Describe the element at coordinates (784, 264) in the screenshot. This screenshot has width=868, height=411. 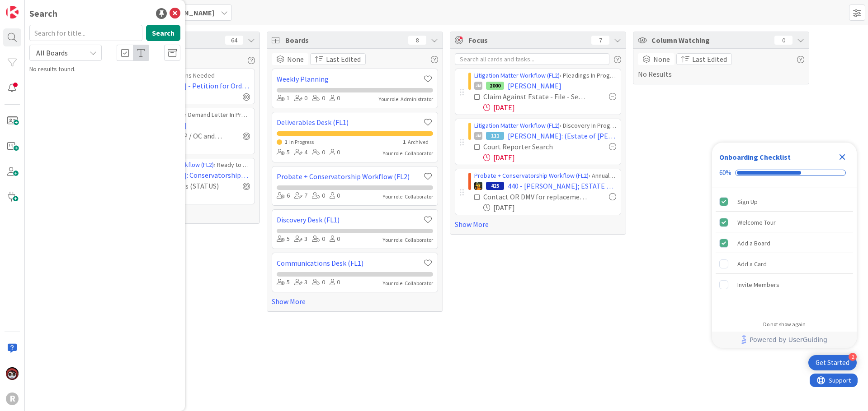
I see `div: Add a Card is incomplete.` at that location.